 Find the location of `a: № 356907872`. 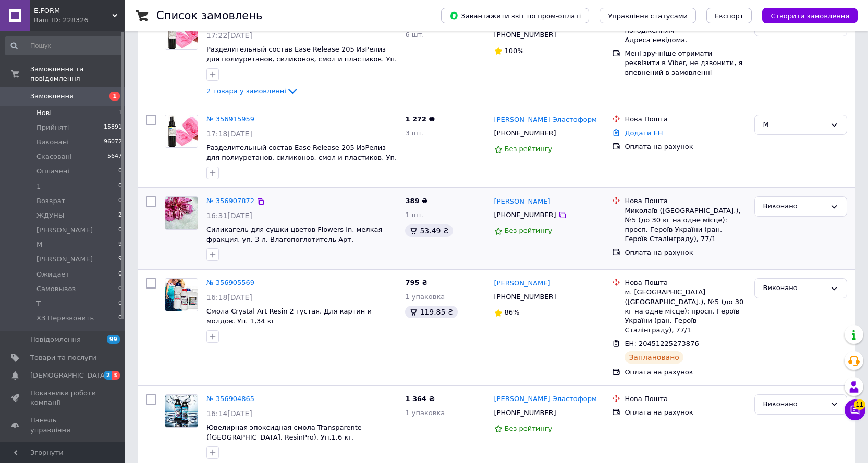

a: № 356907872 is located at coordinates (230, 201).